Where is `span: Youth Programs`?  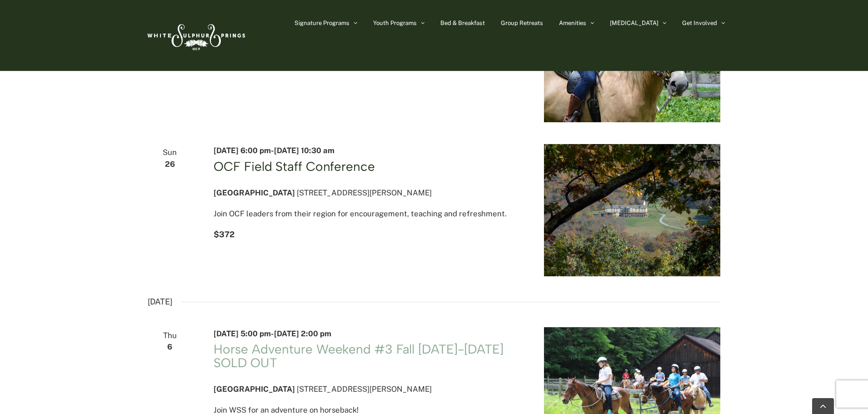
span: Youth Programs is located at coordinates (395, 23).